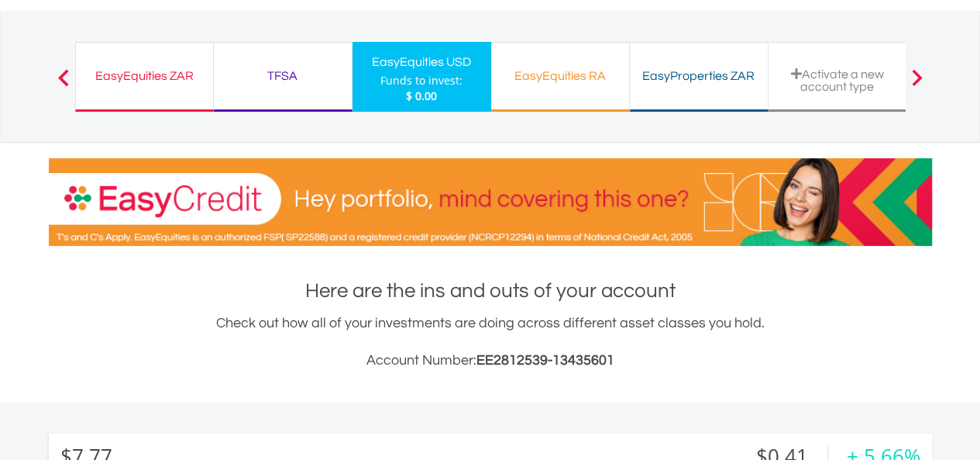  What do you see at coordinates (490, 342) in the screenshot?
I see `div: Check out how all of your investments are doing across different asset classes you hold.` at bounding box center [490, 342].